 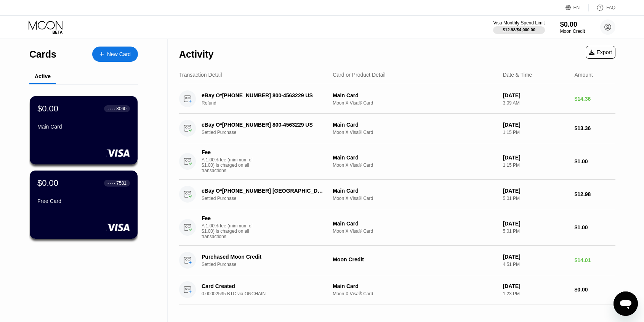 I want to click on div: 8060, so click(x=121, y=109).